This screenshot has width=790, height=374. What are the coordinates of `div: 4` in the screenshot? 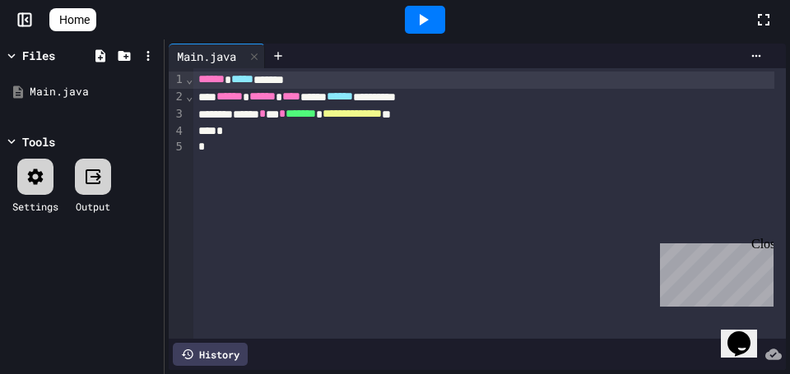 It's located at (177, 132).